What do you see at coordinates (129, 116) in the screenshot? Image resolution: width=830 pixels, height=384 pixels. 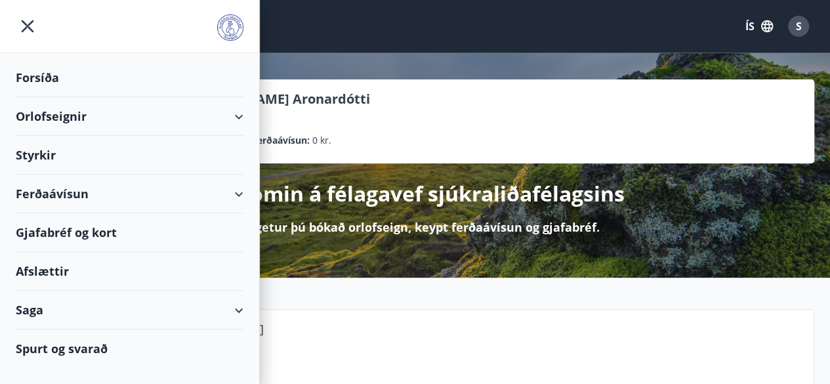 I see `div: Orlofseignir` at bounding box center [129, 116].